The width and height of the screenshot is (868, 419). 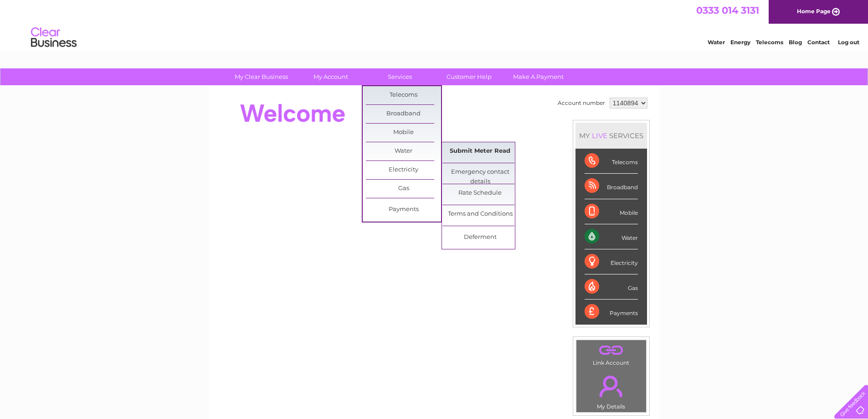 I want to click on a: Broadband, so click(x=403, y=114).